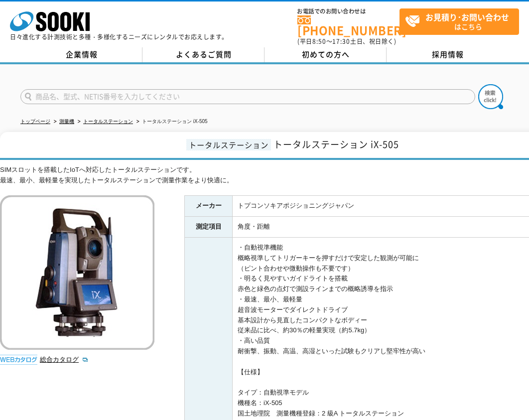 The width and height of the screenshot is (529, 420). Describe the element at coordinates (341, 41) in the screenshot. I see `span: 17:30` at that location.